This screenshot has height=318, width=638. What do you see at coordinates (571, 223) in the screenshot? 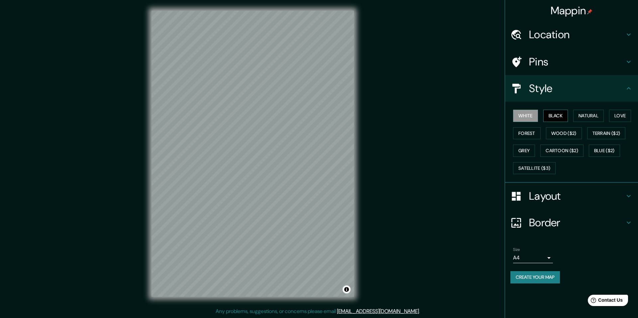
I see `div: Border` at bounding box center [571, 223].